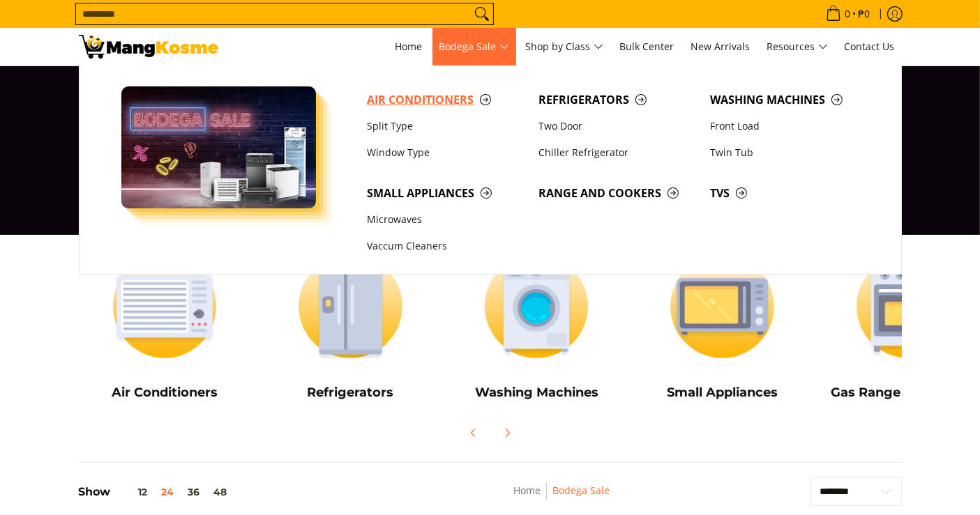 Image resolution: width=980 pixels, height=515 pixels. Describe the element at coordinates (474, 433) in the screenshot. I see `button: Previous` at that location.